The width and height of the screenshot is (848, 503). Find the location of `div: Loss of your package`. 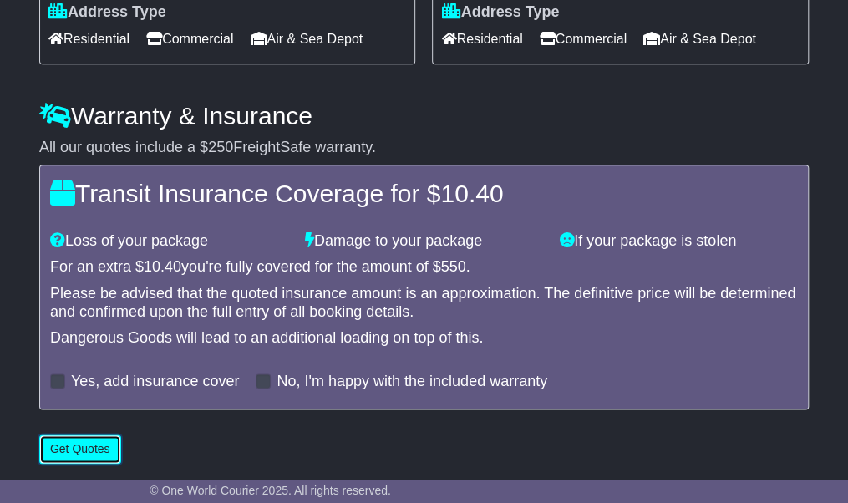

div: Loss of your package is located at coordinates (169, 242).